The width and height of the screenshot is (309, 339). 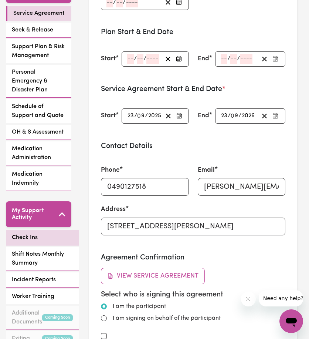 I want to click on a: Incident Reports, so click(x=42, y=280).